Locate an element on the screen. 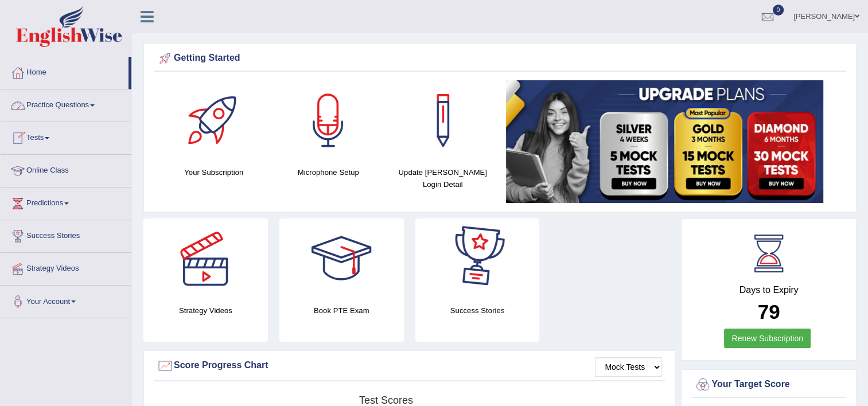  h4: Strategy Videos is located at coordinates (205, 310).